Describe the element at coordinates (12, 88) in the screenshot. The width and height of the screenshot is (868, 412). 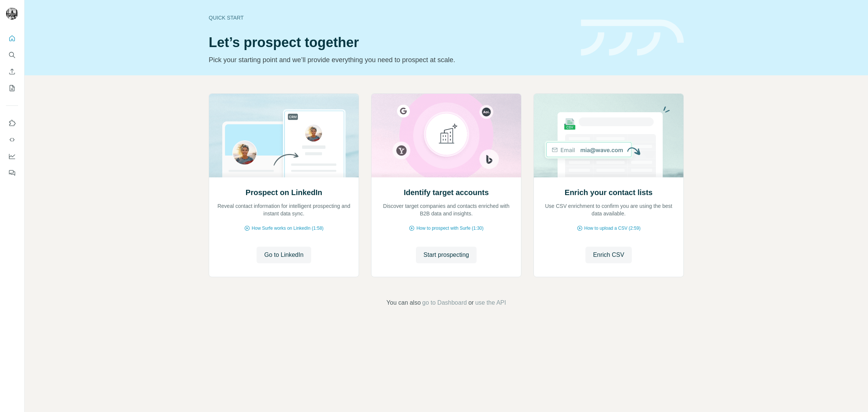
I see `button: My lists` at that location.